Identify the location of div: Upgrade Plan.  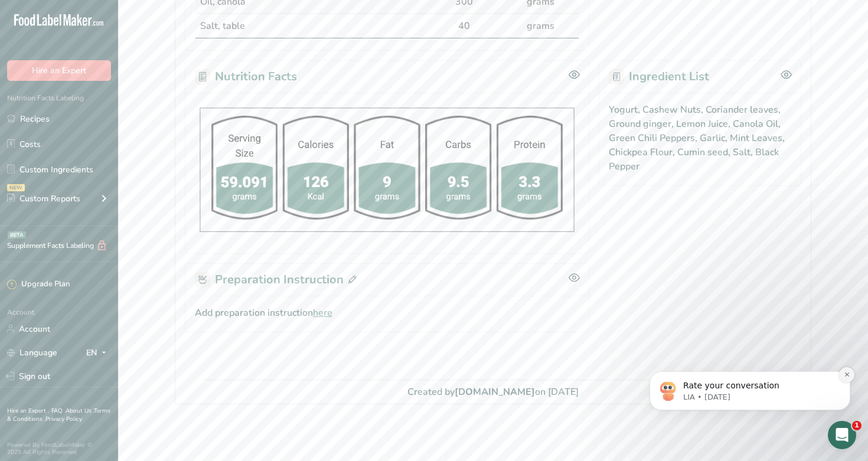
(39, 285).